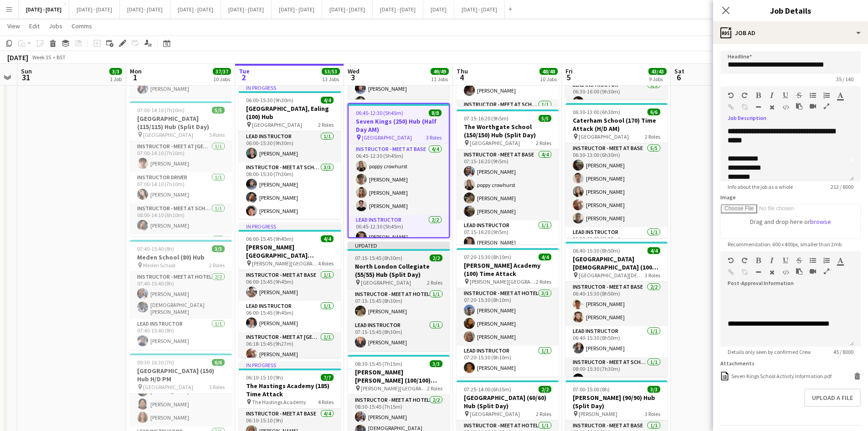 The width and height of the screenshot is (868, 431). What do you see at coordinates (217, 134) in the screenshot?
I see `span: 5 Roles` at bounding box center [217, 134].